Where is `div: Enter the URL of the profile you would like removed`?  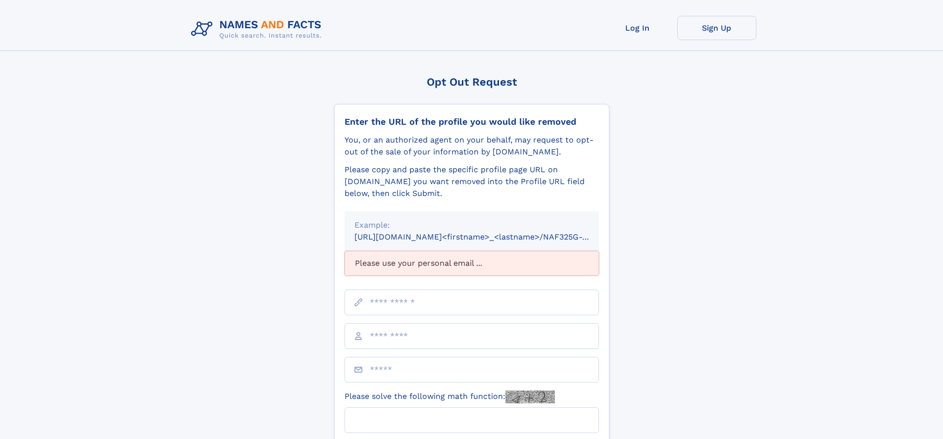
div: Enter the URL of the profile you would like removed is located at coordinates (472, 122).